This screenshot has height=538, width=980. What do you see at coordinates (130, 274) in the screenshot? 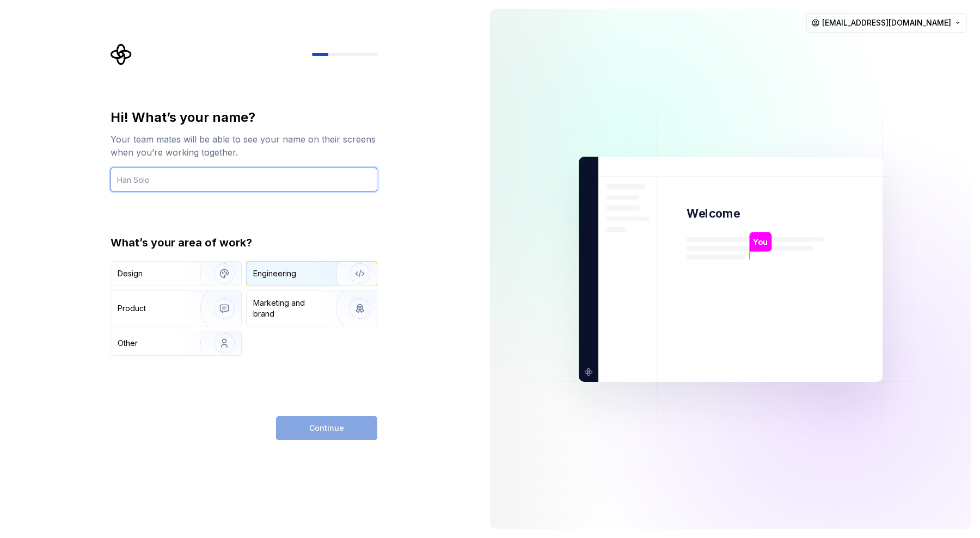
I see `div: Design` at bounding box center [130, 274].